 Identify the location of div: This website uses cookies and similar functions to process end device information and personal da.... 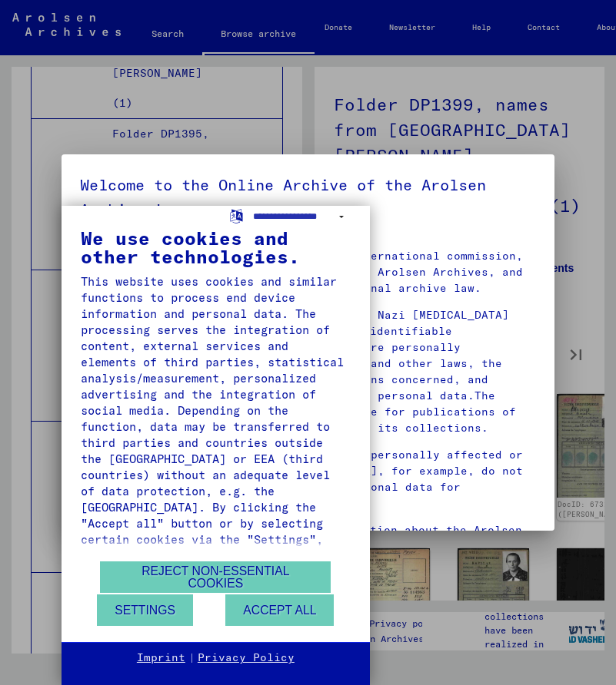
(216, 451).